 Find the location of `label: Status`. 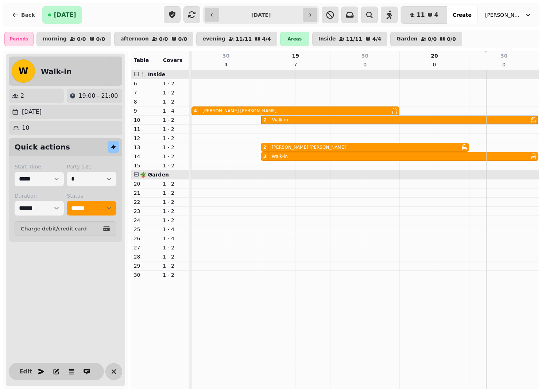

label: Status is located at coordinates (91, 196).